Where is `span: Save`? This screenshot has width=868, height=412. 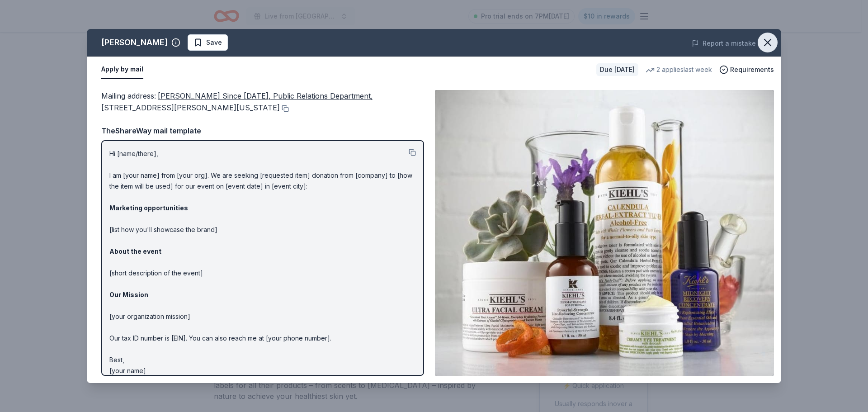 span: Save is located at coordinates (214, 43).